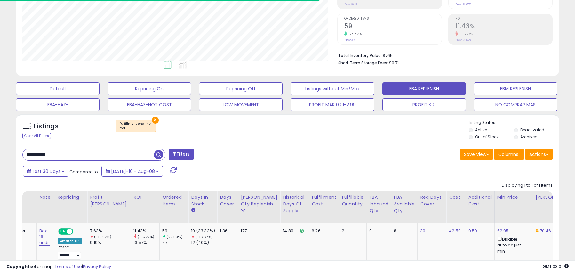  I want to click on div: Preset:, so click(70, 252).